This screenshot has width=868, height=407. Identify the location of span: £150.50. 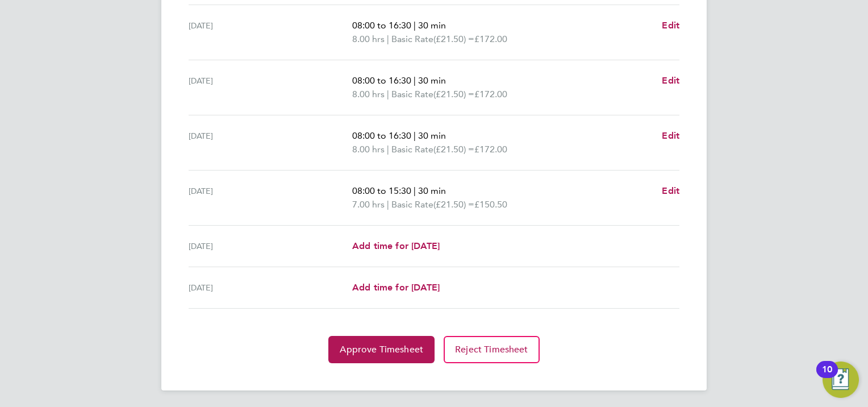
(491, 204).